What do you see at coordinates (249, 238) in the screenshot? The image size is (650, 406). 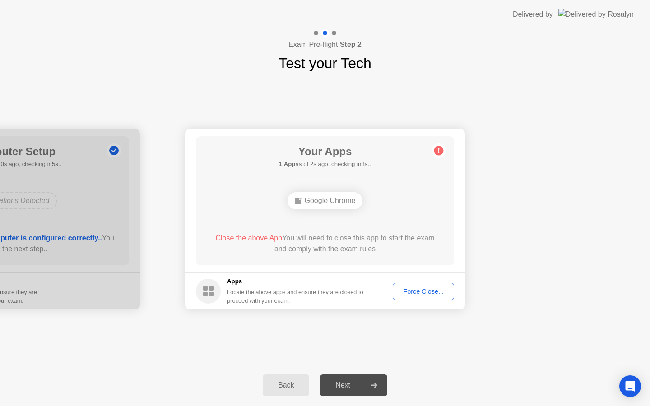 I see `span: Close the above App` at bounding box center [249, 238].